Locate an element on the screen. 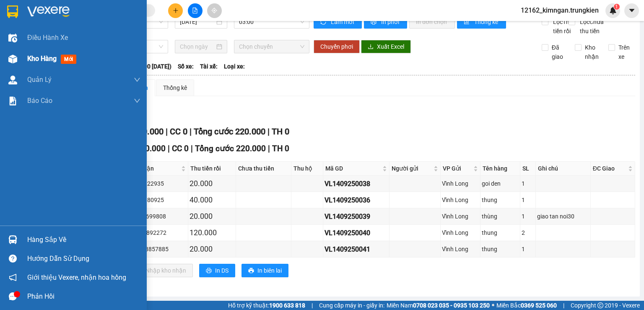 This screenshot has width=644, height=310. button: Chuyển phơi is located at coordinates (337, 47).